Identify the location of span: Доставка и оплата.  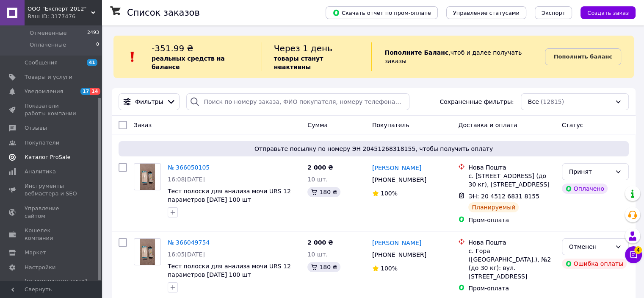
(488, 125).